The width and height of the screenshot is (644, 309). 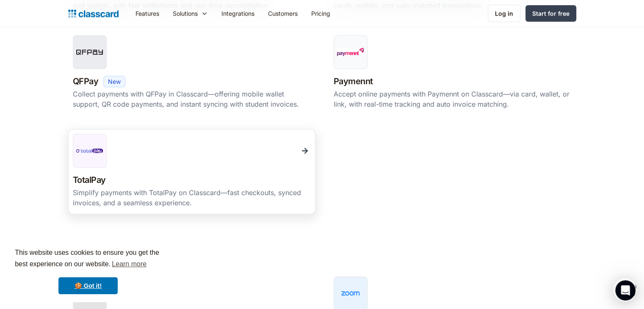 What do you see at coordinates (129, 264) in the screenshot?
I see `a: learn more about cookies` at bounding box center [129, 264].